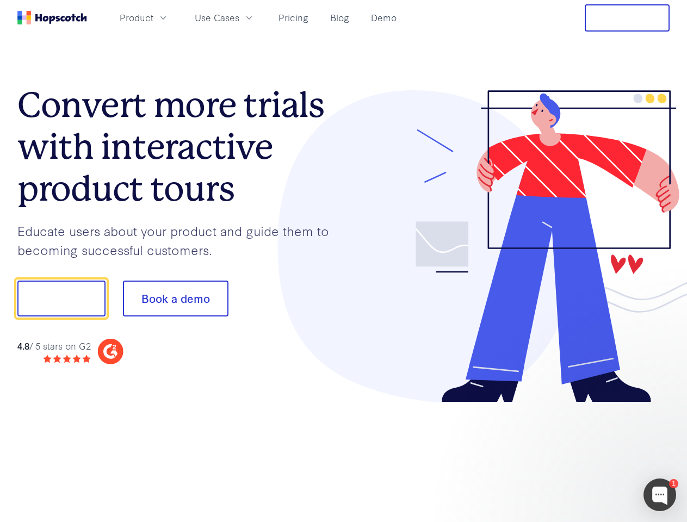 Image resolution: width=687 pixels, height=522 pixels. What do you see at coordinates (384, 17) in the screenshot?
I see `a: Demo` at bounding box center [384, 17].